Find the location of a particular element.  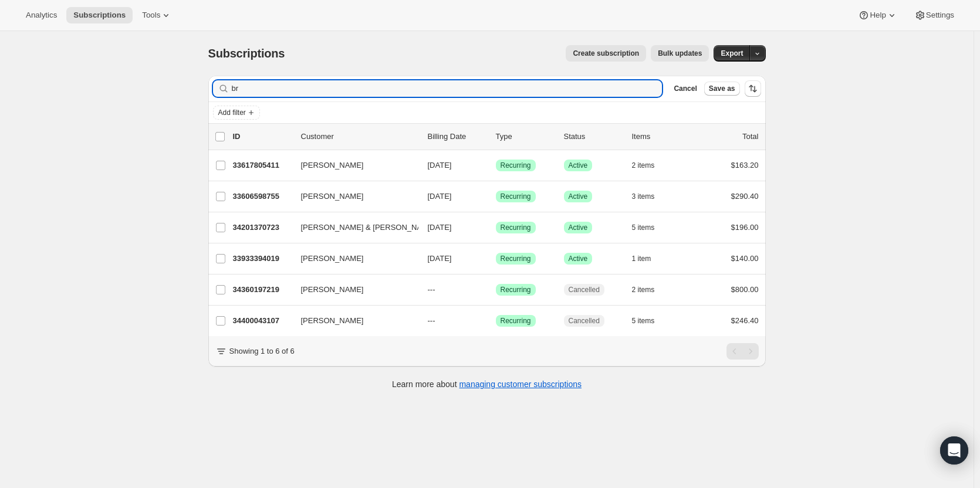

input: Filter subscribers is located at coordinates (447, 89).